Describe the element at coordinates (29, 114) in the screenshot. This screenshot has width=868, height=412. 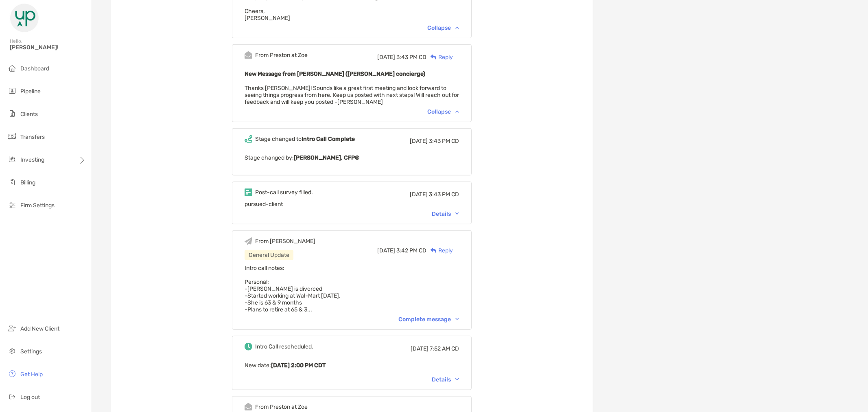
I see `span: Clients` at that location.